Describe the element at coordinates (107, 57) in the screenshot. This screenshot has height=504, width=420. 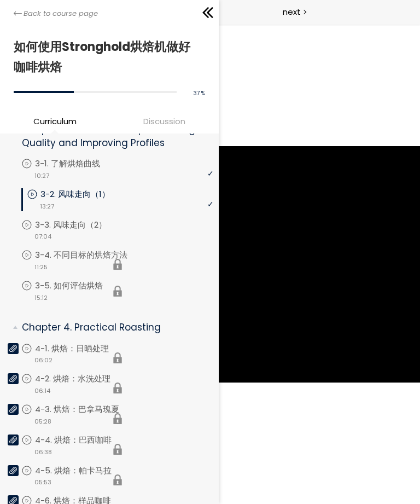
I see `h1: 如何使用Stronghold烘焙机做好咖啡烘焙` at that location.